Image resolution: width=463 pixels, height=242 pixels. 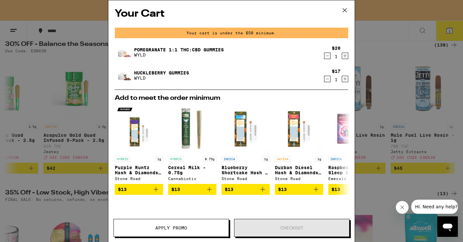 I want to click on button: Apply Promo, so click(x=171, y=228).